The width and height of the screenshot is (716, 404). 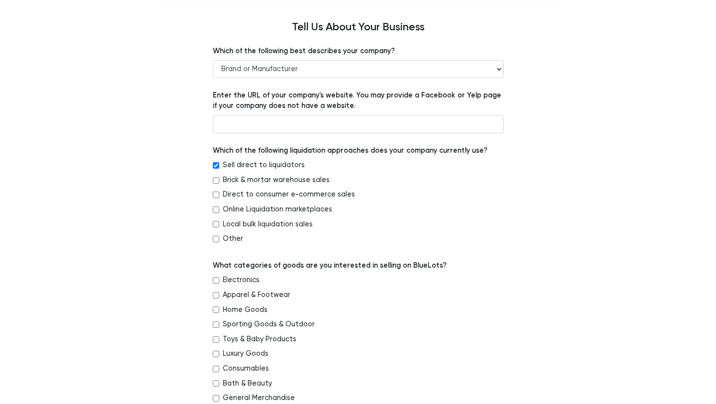 I want to click on label: Brick & mortar warehouse sales, so click(x=276, y=180).